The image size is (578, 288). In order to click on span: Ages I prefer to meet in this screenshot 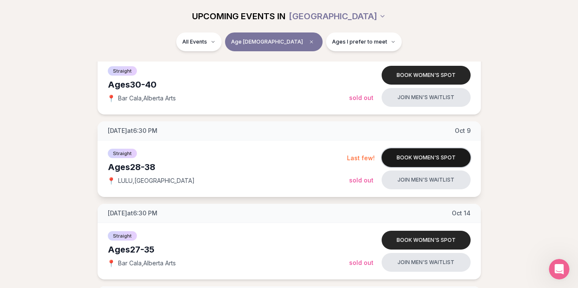, I will do `click(359, 42)`.